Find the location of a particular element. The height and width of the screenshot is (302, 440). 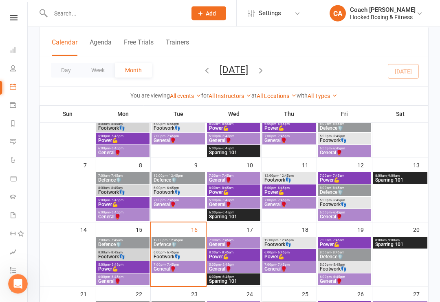

div: 14 is located at coordinates (88, 229).